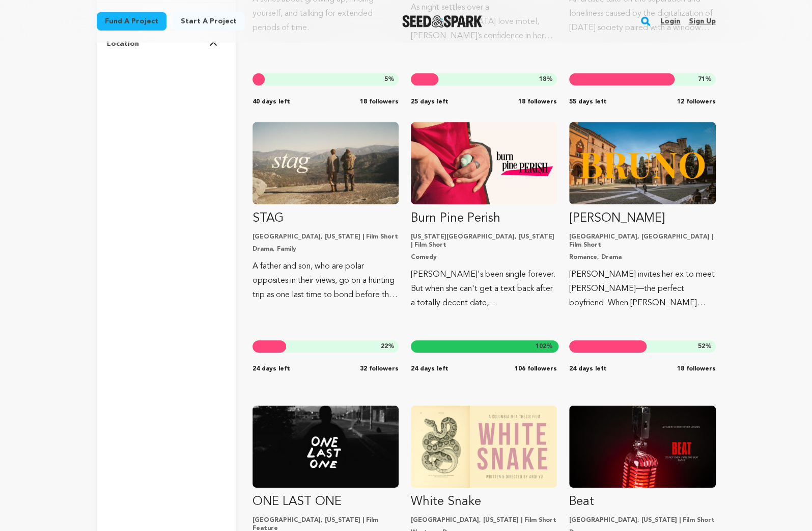  Describe the element at coordinates (131, 22) in the screenshot. I see `a: Fund a project` at that location.